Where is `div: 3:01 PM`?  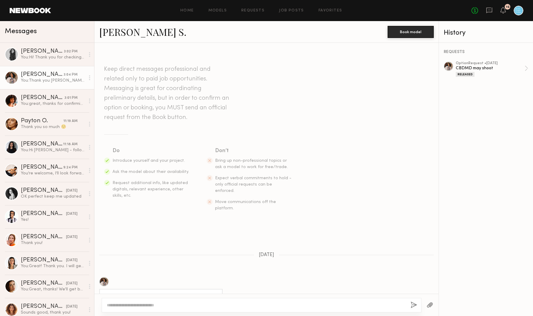
div: 3:01 PM is located at coordinates (71, 98).